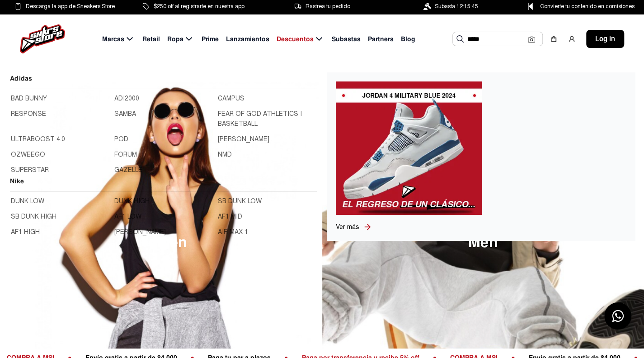  I want to click on span: Log in, so click(605, 39).